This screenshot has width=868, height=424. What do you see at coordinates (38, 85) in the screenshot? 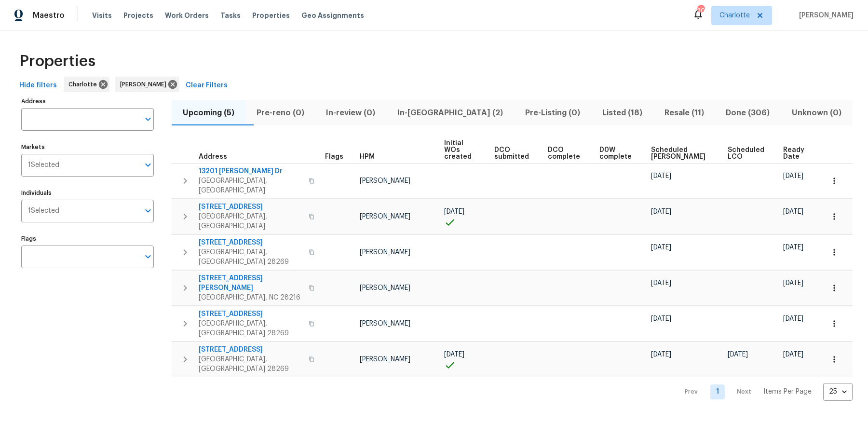
I see `span: Hide filters` at bounding box center [38, 85].